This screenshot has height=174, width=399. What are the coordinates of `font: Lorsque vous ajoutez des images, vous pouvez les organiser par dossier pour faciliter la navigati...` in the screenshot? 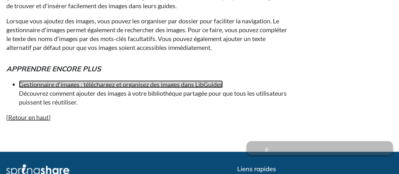 It's located at (147, 34).